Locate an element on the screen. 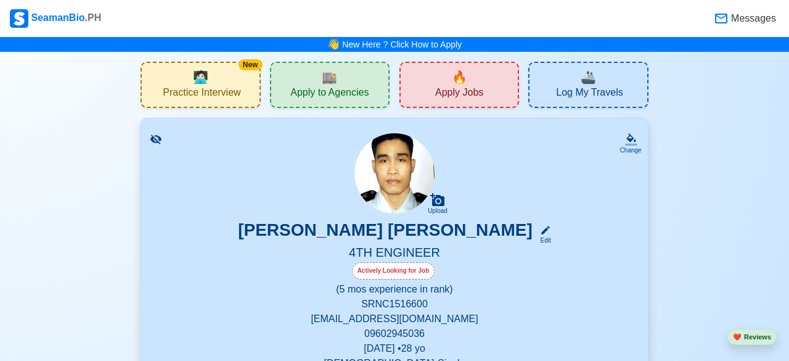 This screenshot has width=789, height=361. div: Edit is located at coordinates (543, 240).